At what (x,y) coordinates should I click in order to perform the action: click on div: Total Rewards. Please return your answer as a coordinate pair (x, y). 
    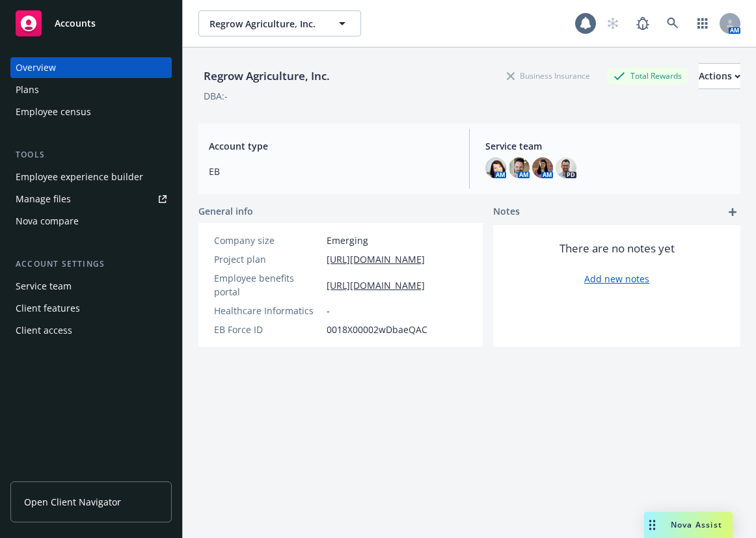
    Looking at the image, I should click on (647, 76).